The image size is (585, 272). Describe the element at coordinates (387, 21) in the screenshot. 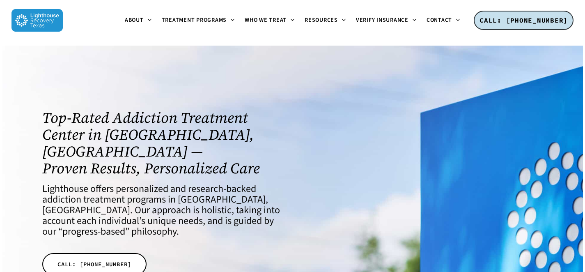

I see `a: Verify Insurance` at that location.